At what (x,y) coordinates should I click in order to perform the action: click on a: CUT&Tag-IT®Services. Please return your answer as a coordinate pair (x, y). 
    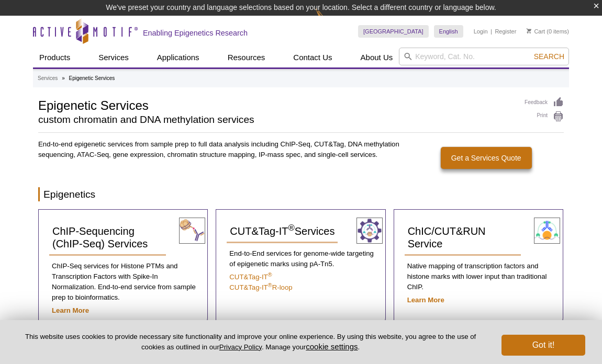
    Looking at the image, I should click on (282, 232).